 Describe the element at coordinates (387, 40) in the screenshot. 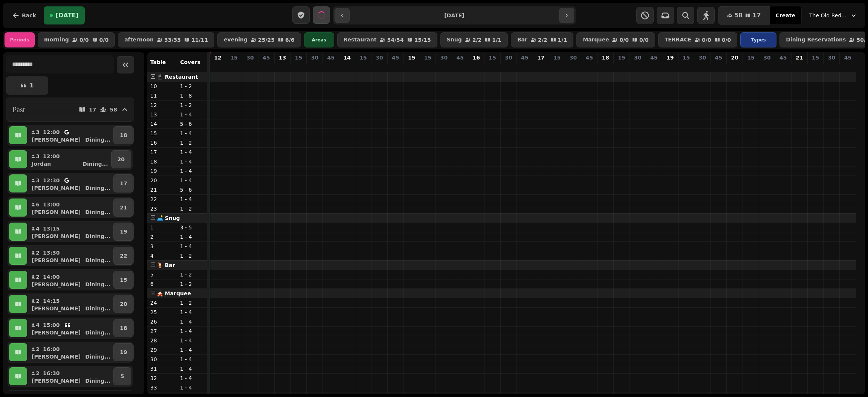

I see `button: Restaurant54/5415/15` at that location.